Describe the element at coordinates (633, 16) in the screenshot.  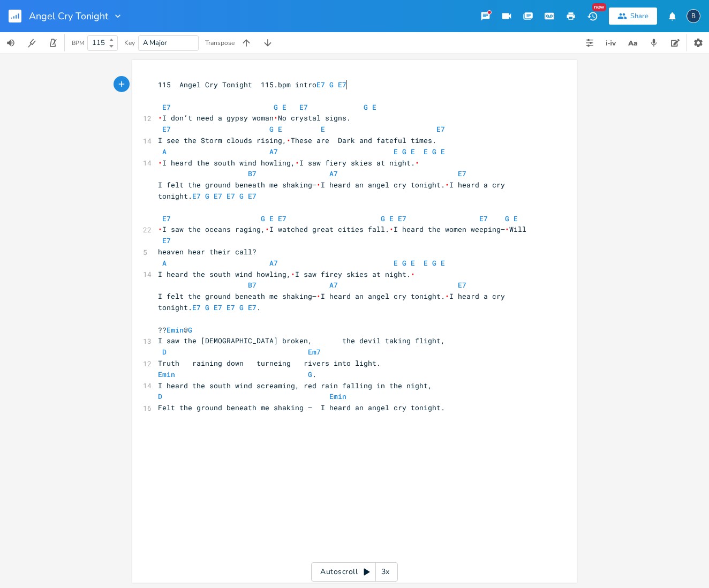
I see `button: Share` at that location.